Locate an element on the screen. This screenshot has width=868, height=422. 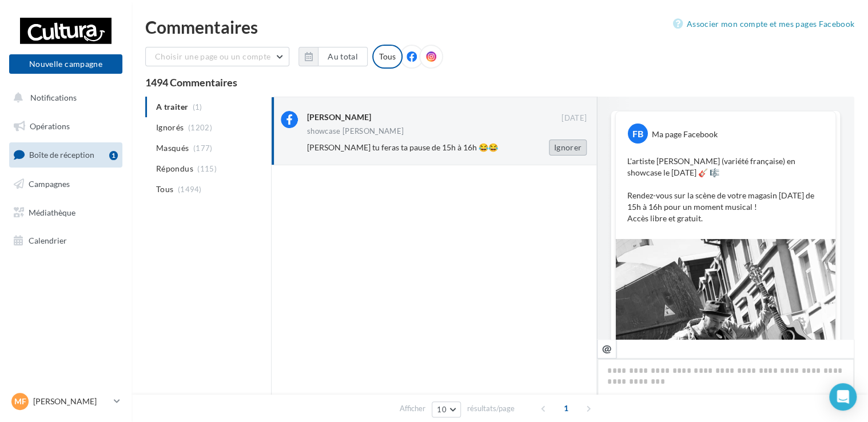
div: Tous is located at coordinates (387, 56).